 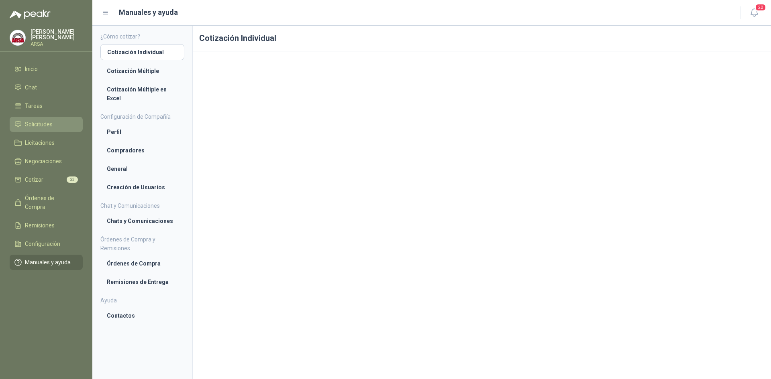 I want to click on h4: Configuración de Compañía, so click(x=142, y=117).